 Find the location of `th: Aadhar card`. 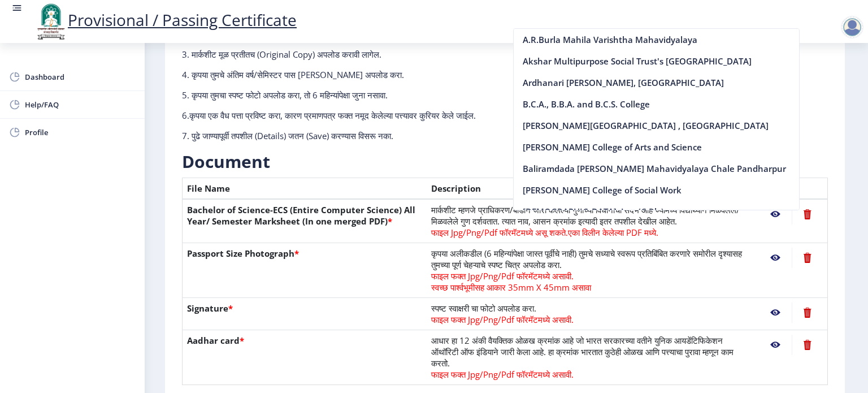

th: Aadhar card is located at coordinates (304, 357).